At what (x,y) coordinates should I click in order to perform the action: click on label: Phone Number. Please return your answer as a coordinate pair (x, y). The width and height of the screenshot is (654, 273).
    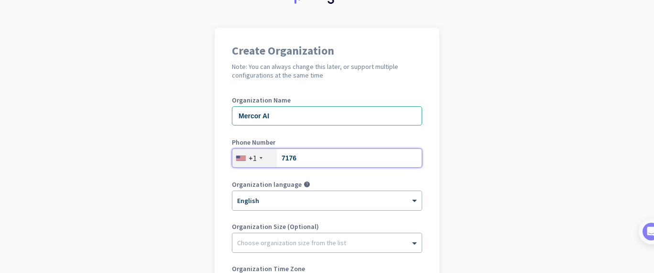
    Looking at the image, I should click on (327, 142).